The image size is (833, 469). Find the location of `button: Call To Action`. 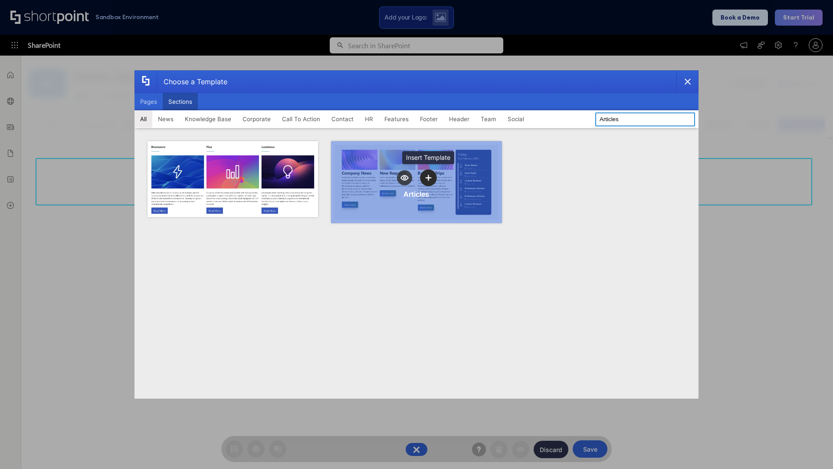

button: Call To Action is located at coordinates (301, 119).